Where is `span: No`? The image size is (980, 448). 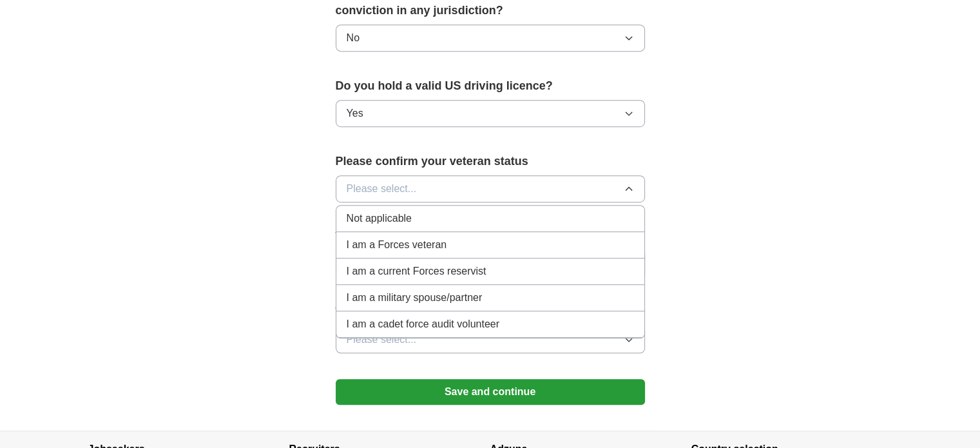
span: No is located at coordinates (353, 38).